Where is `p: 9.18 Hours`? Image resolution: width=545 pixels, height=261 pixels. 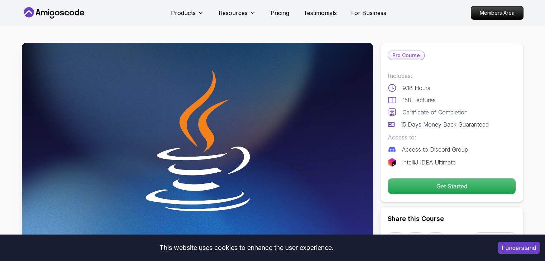
p: 9.18 Hours is located at coordinates (416, 88).